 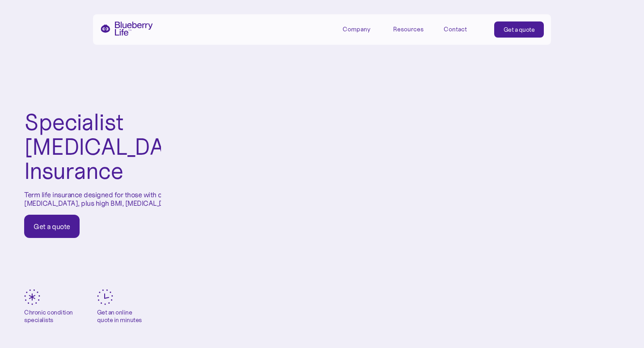 What do you see at coordinates (161, 199) in the screenshot?
I see `p: Term life insurance designed for those with chronic conditions such as Type 1, Type 2, & [MEDICAL...` at bounding box center [161, 199].